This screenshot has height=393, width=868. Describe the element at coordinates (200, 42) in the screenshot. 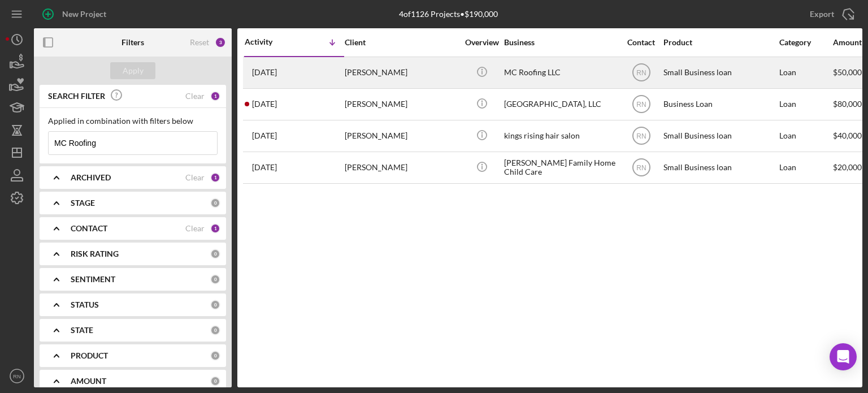

I see `div: Reset` at that location.